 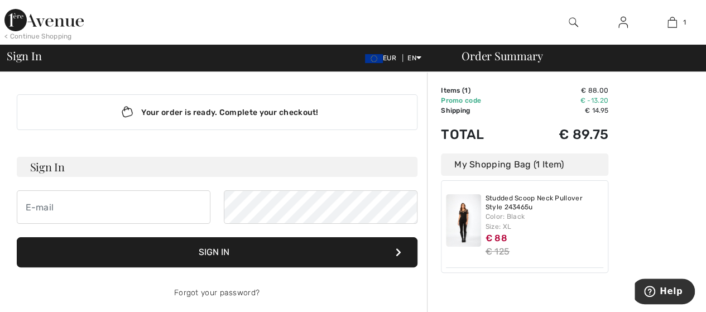 I want to click on img: search the website, so click(x=573, y=22).